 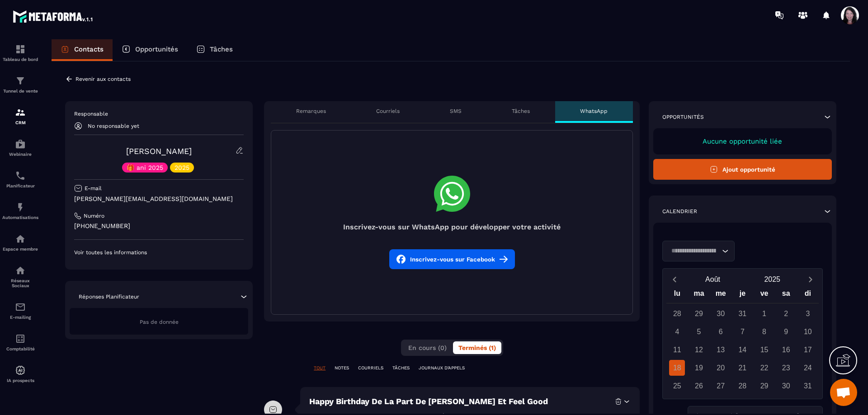 What do you see at coordinates (20, 186) in the screenshot?
I see `p: Planificateur` at bounding box center [20, 186].